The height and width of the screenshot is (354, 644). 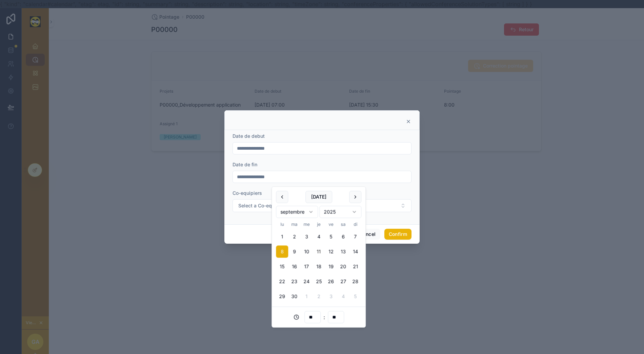 I want to click on button: jeudi 25 septembre 2025, so click(x=319, y=281).